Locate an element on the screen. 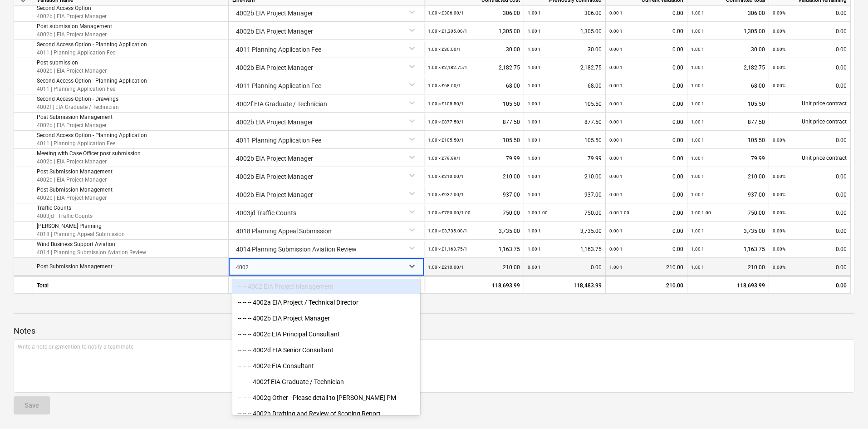 Image resolution: width=868 pixels, height=429 pixels. small: 1.00 × £1,163.75 / 1 is located at coordinates (447, 249).